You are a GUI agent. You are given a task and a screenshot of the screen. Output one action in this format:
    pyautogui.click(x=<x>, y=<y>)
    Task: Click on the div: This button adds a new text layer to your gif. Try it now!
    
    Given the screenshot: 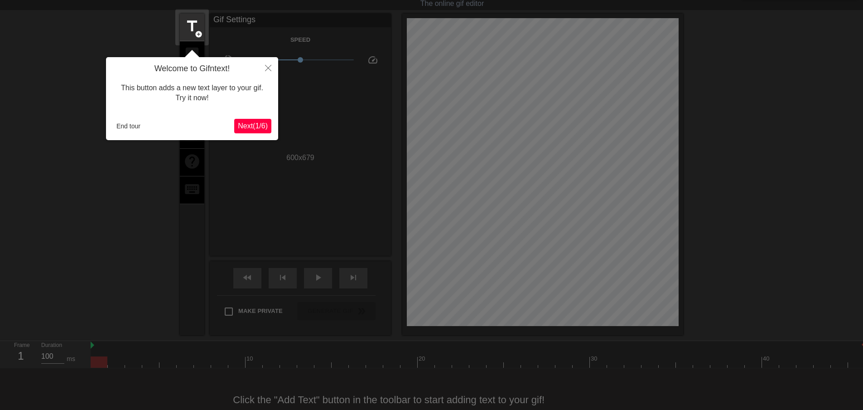 What is the action you would take?
    pyautogui.click(x=192, y=93)
    